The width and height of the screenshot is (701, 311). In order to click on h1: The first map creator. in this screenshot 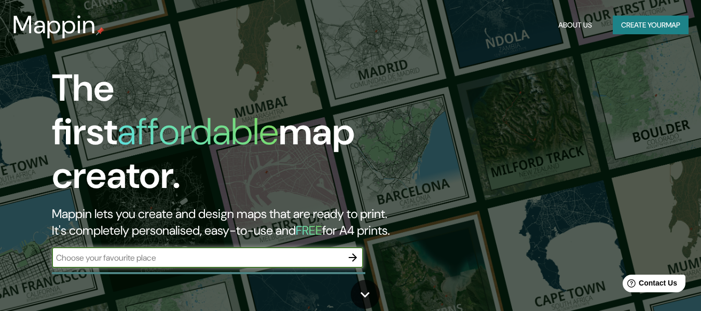, I will do `click(227, 136)`.